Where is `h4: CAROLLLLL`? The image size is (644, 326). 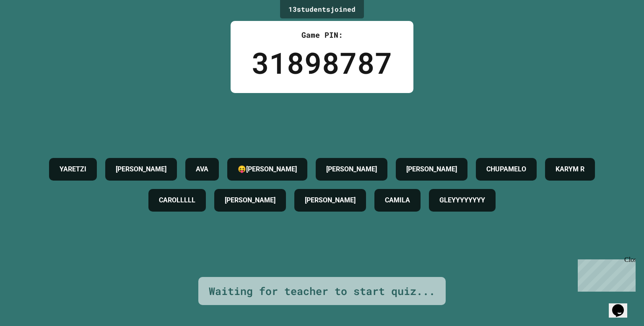 h4: CAROLLLLL is located at coordinates (177, 200).